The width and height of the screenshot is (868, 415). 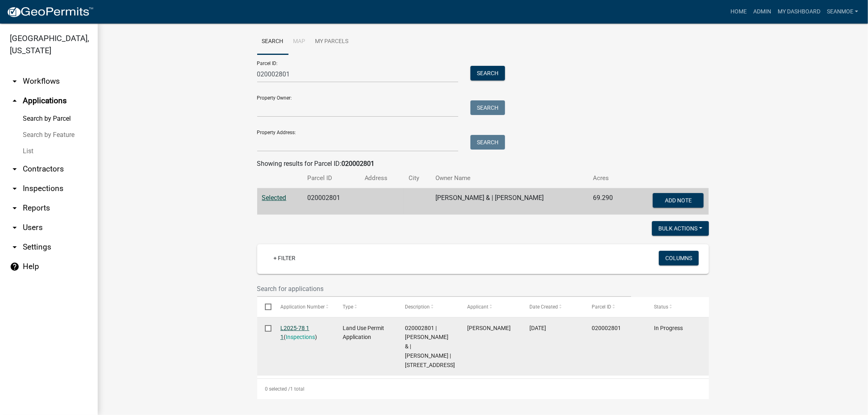 What do you see at coordinates (607, 328) in the screenshot?
I see `span: 020002801` at bounding box center [607, 328].